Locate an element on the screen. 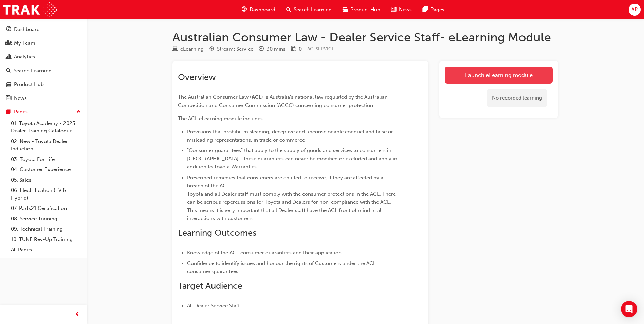 The height and width of the screenshot is (324, 644). a: 04. Customer Experience is located at coordinates (46, 170).